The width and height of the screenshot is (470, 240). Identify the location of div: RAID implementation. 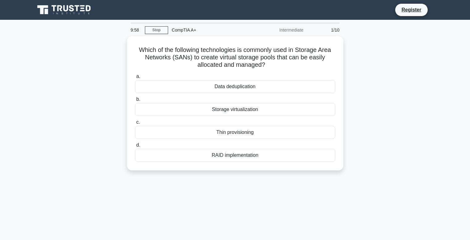
(235, 155).